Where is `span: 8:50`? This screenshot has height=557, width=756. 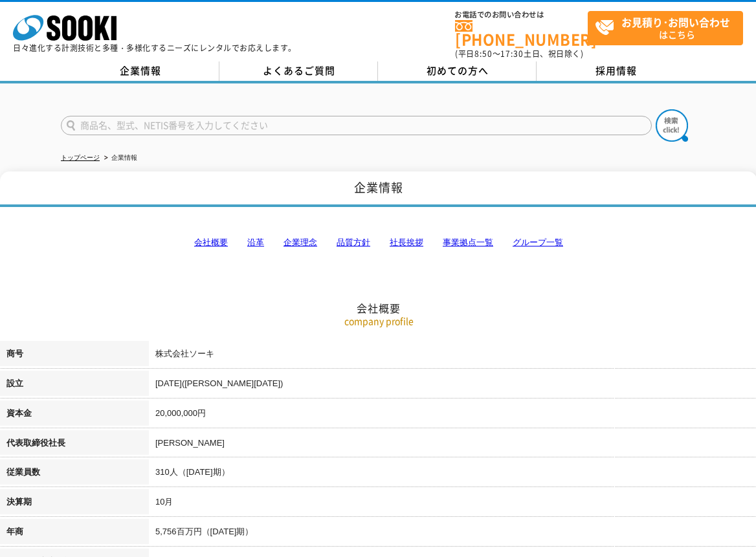
span: 8:50 is located at coordinates (483, 53).